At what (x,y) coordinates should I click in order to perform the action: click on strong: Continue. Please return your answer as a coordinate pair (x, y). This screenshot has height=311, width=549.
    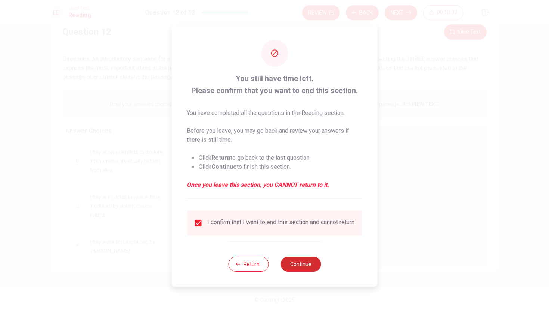
    Looking at the image, I should click on (224, 166).